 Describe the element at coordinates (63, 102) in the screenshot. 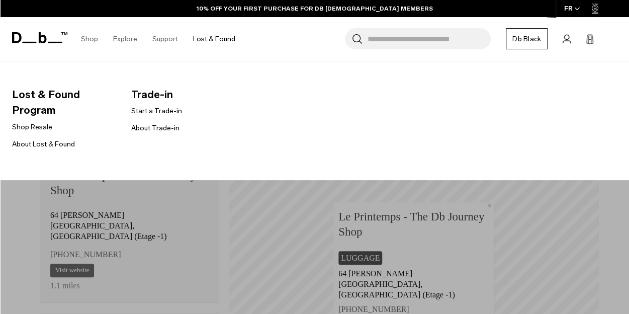

I see `span: Lost & Found Program` at that location.